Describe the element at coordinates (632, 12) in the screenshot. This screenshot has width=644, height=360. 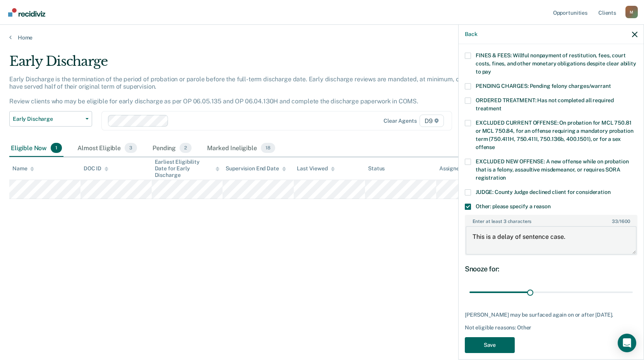
I see `div: M` at that location.